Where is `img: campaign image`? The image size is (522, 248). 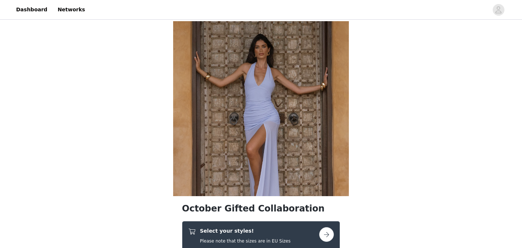
img: campaign image is located at coordinates (261, 109).